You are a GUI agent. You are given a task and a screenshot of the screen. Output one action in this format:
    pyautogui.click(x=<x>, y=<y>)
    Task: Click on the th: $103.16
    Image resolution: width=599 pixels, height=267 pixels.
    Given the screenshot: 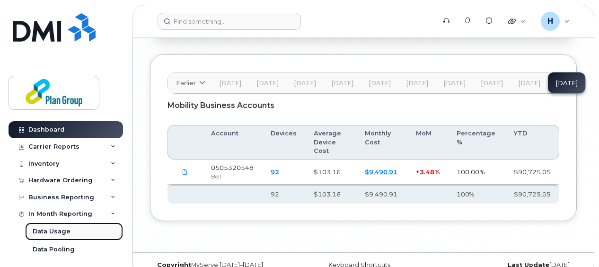 What is the action you would take?
    pyautogui.click(x=331, y=194)
    